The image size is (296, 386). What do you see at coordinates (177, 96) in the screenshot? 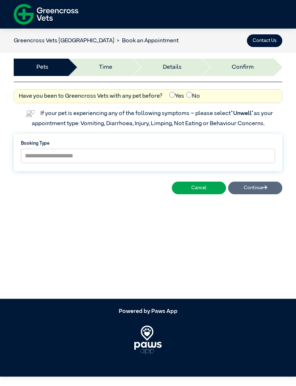
I see `label: Yes` at bounding box center [177, 96].